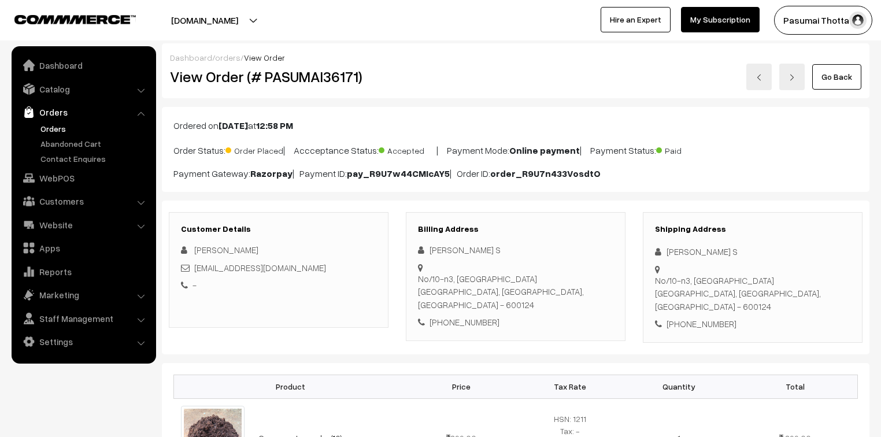 This screenshot has height=437, width=881. Describe the element at coordinates (83, 272) in the screenshot. I see `a: Reports` at that location.